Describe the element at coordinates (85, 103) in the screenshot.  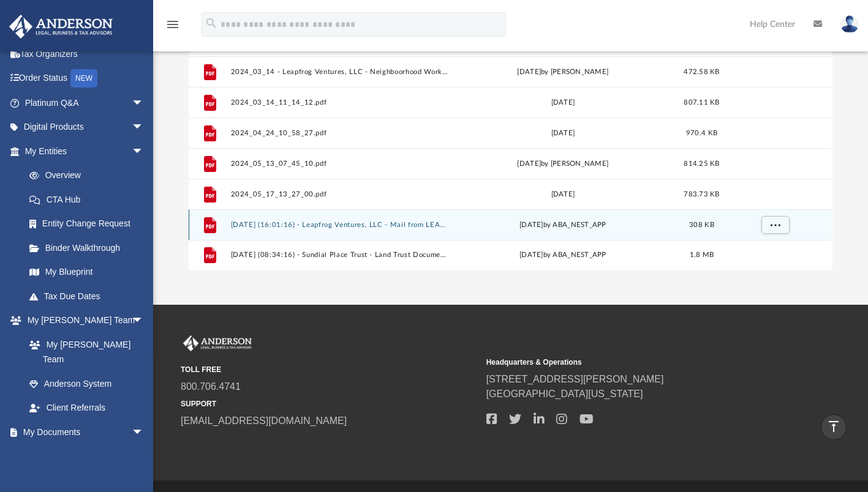
I see `a: Platinum Q&Aarrow_drop_down` at that location.